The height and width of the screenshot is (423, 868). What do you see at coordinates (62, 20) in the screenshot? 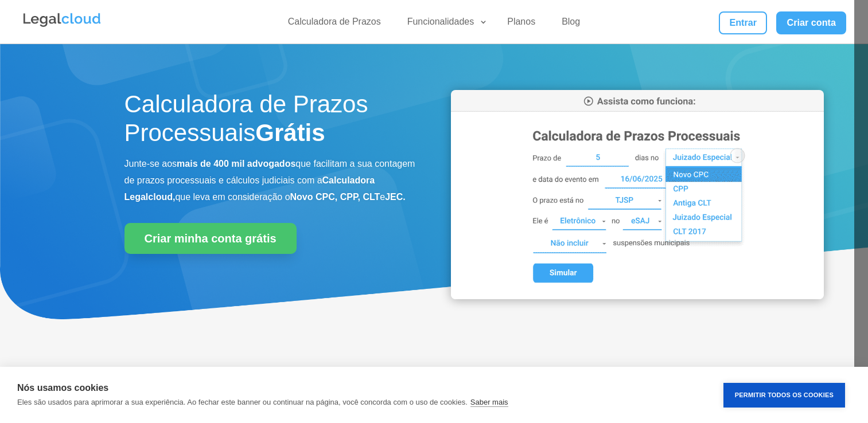
I see `img: Legalcloud Logo` at bounding box center [62, 20].